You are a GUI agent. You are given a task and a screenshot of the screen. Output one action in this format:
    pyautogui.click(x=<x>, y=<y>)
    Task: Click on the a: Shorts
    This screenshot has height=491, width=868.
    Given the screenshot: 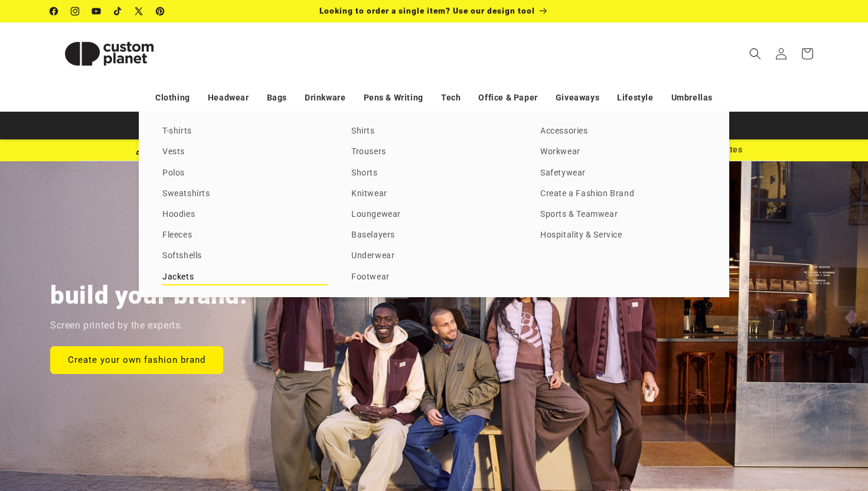 What is the action you would take?
    pyautogui.click(x=434, y=173)
    